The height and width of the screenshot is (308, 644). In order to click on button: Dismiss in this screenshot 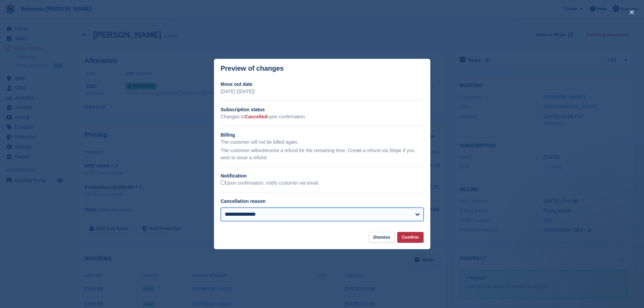, I will do `click(381, 237)`.